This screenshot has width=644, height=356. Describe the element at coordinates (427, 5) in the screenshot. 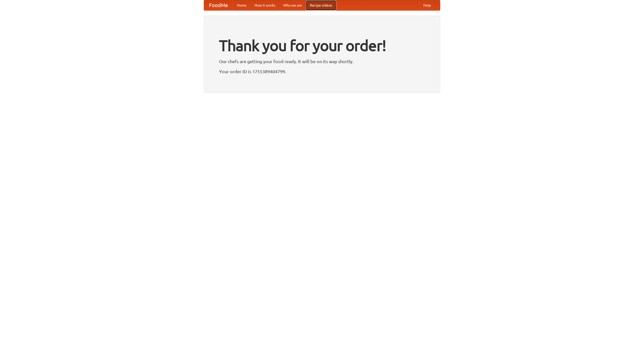

I see `a: Help` at that location.